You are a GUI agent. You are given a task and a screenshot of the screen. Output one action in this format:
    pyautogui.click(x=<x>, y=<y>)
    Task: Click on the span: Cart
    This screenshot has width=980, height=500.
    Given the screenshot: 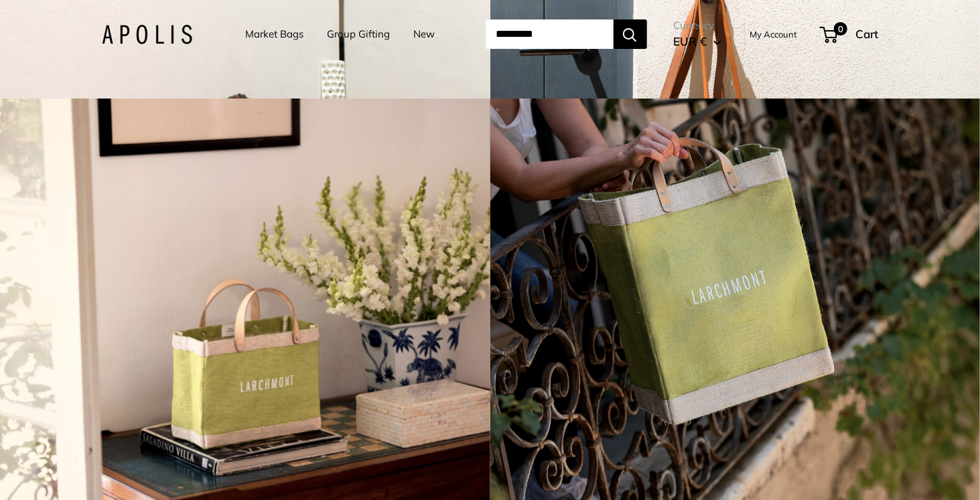 What is the action you would take?
    pyautogui.click(x=867, y=34)
    